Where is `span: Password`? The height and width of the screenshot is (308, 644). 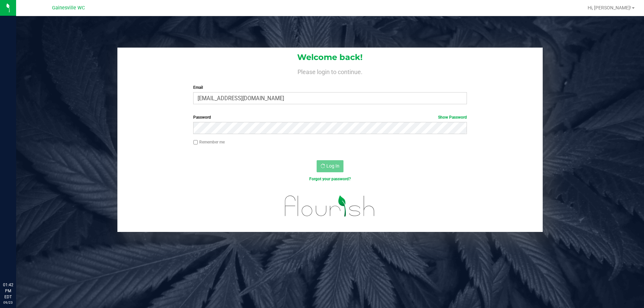
span: Password is located at coordinates (202, 118).